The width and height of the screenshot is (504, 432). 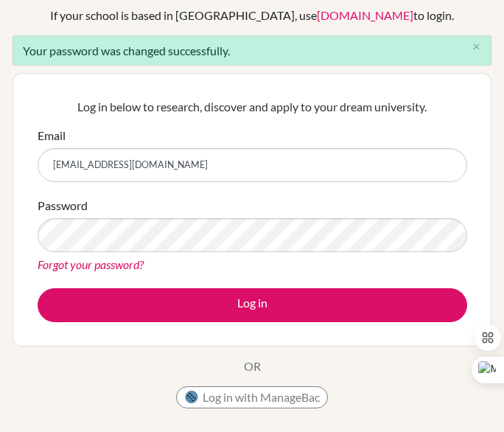 I want to click on p: Log in below to research, discover and apply to your dream university., so click(x=252, y=107).